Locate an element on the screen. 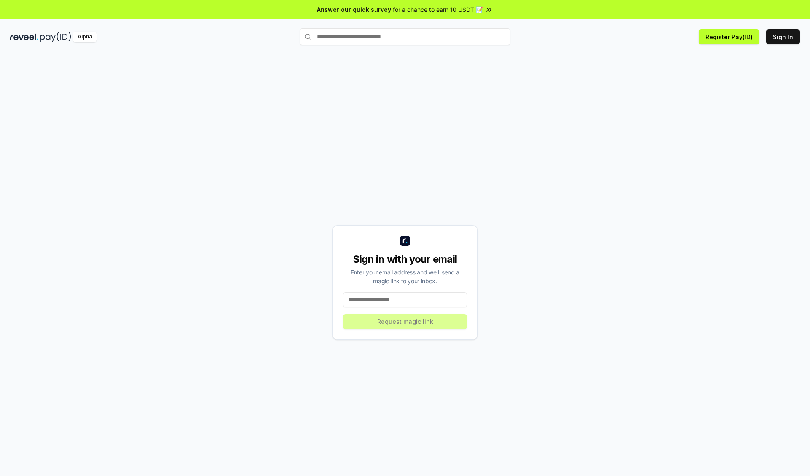  img: logo_small is located at coordinates (405, 241).